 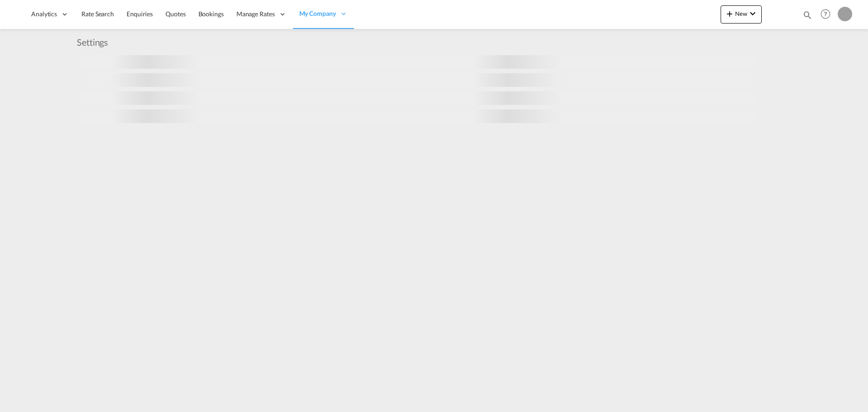 What do you see at coordinates (176, 13) in the screenshot?
I see `span: Quotes` at bounding box center [176, 13].